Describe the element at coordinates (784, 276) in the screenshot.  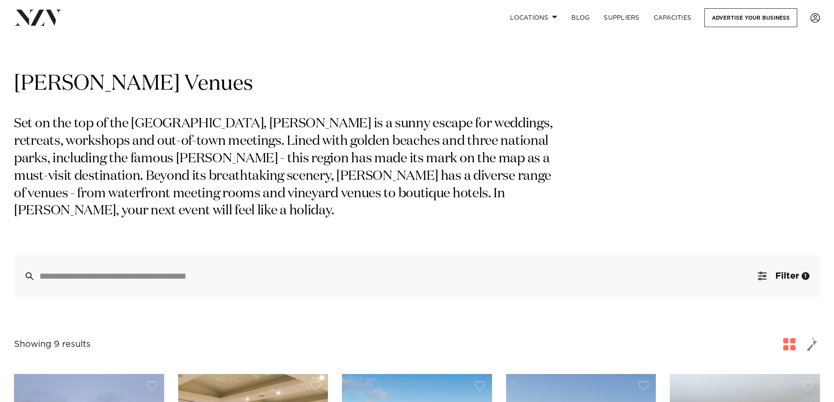
I see `button: Filter1` at that location.